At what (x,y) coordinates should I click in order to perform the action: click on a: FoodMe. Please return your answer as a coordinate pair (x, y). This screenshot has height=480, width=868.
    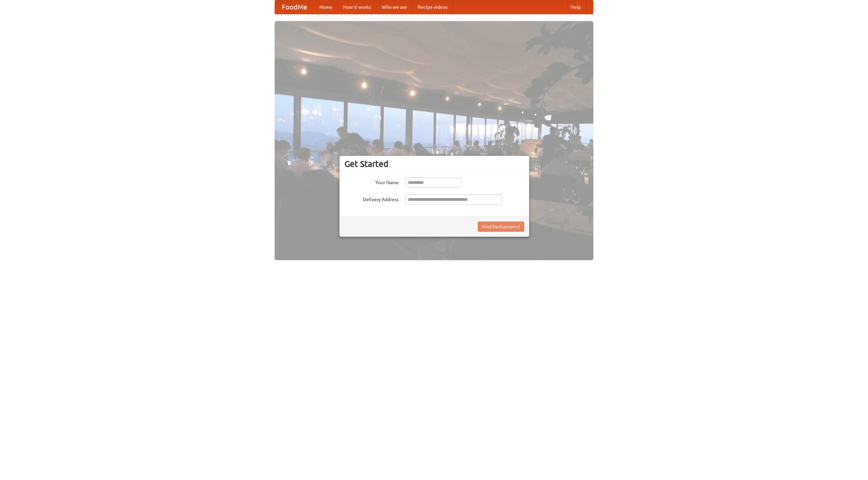
    Looking at the image, I should click on (294, 7).